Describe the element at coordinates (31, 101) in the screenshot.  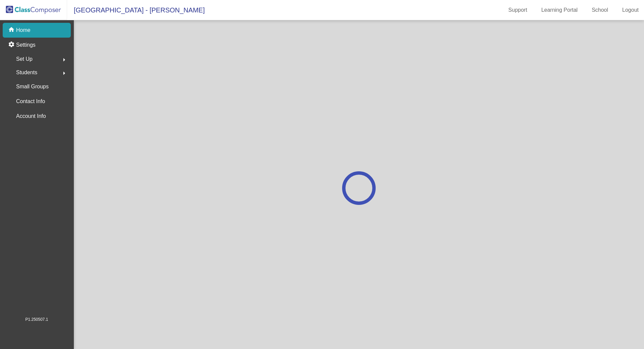
I see `p: Contact Info` at that location.